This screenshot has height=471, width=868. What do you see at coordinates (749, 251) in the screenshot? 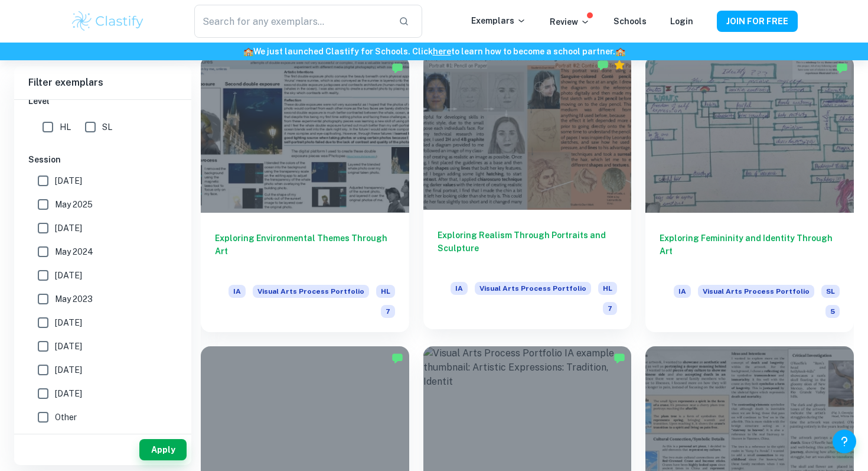
I see `h6: Exploring Femininity and Identity Through Art` at bounding box center [749, 251].